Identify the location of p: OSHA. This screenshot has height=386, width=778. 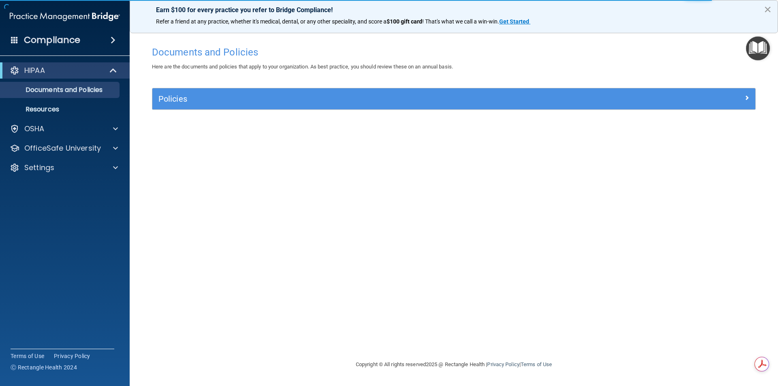
(34, 129).